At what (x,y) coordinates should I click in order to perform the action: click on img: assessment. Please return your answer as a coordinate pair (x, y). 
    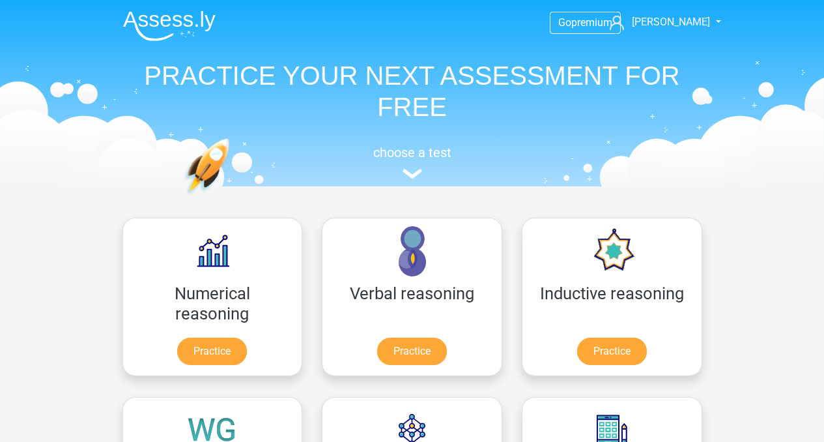
    Looking at the image, I should click on (413, 173).